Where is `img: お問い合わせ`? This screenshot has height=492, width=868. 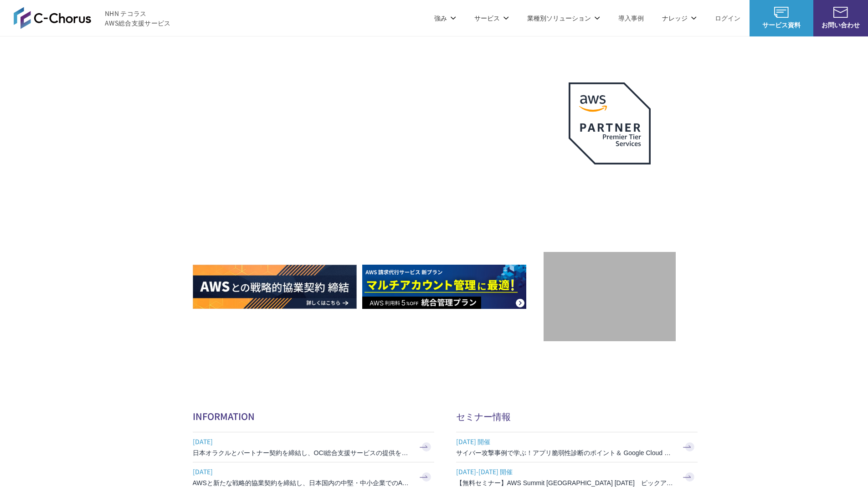
img: お問い合わせ is located at coordinates (840, 12).